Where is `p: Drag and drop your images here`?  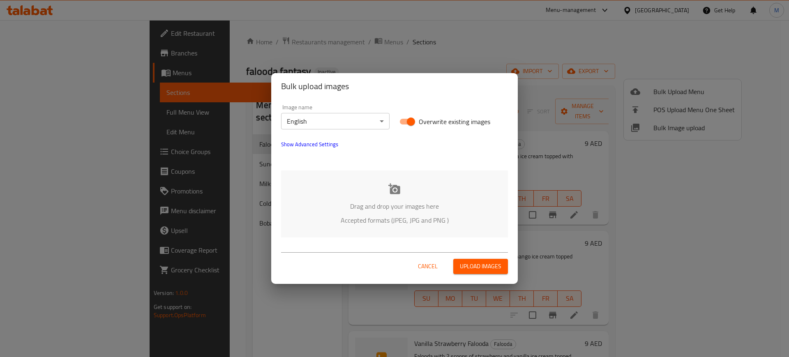
p: Drag and drop your images here is located at coordinates (394, 206).